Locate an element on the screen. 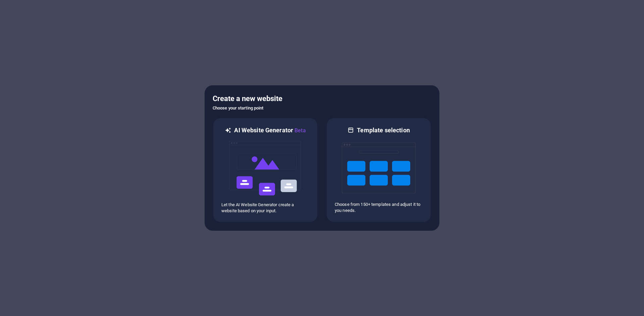  img: ai is located at coordinates (265, 168).